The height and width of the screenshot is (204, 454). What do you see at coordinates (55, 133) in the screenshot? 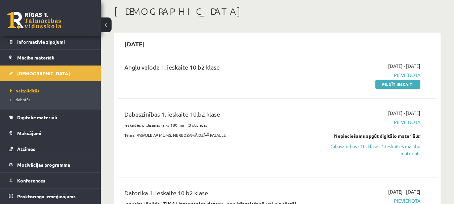
I see `legend: Maksājumi` at bounding box center [55, 133].